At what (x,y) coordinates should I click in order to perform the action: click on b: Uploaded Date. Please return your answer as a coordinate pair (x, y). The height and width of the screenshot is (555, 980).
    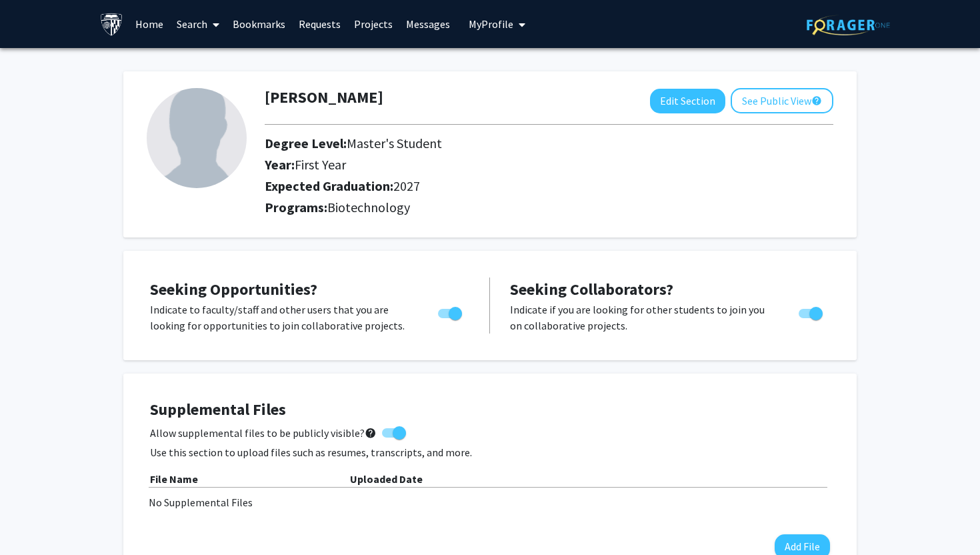
    Looking at the image, I should click on (386, 479).